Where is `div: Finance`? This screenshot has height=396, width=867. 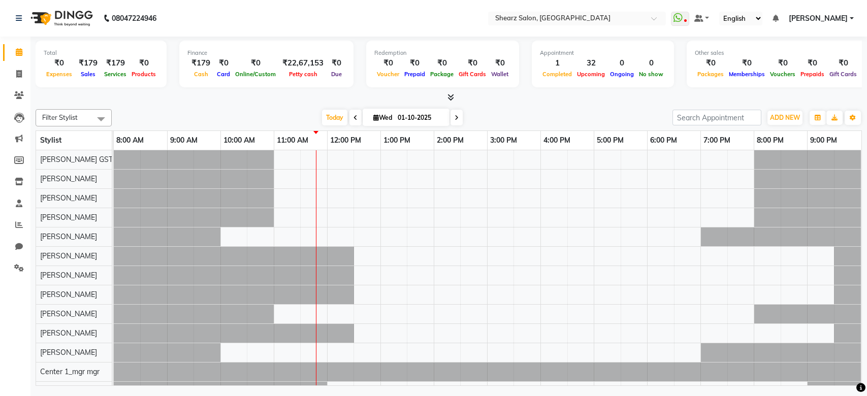
div: Finance is located at coordinates (266, 53).